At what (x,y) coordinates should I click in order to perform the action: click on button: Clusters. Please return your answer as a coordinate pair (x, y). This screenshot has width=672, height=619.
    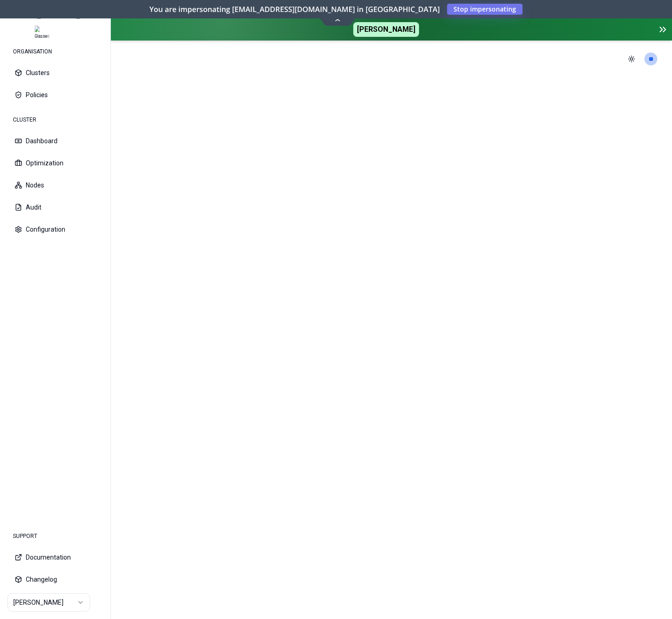
    Looking at the image, I should click on (55, 73).